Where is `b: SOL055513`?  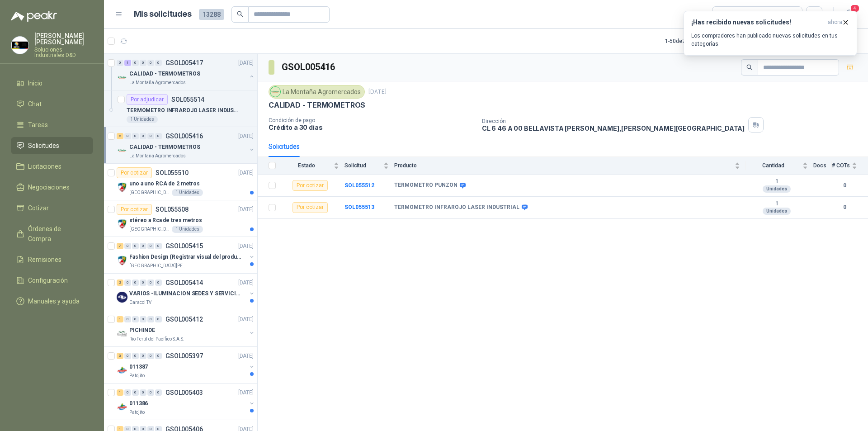
b: SOL055513 is located at coordinates (360, 207).